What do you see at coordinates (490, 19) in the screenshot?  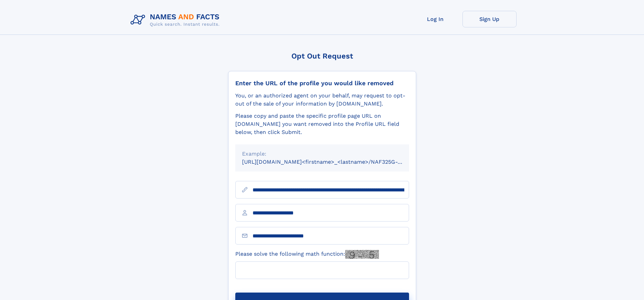 I see `a: Sign Up` at bounding box center [490, 19].